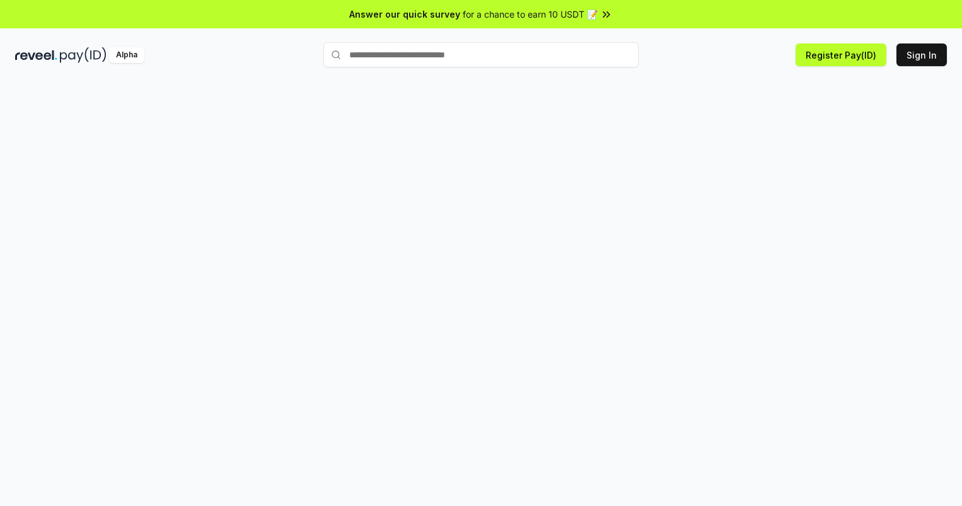 The image size is (962, 506). What do you see at coordinates (83, 55) in the screenshot?
I see `img: pay_id` at bounding box center [83, 55].